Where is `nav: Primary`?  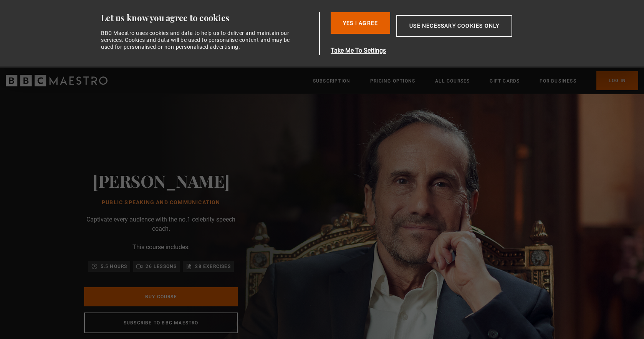
nav: Primary is located at coordinates (475, 81).